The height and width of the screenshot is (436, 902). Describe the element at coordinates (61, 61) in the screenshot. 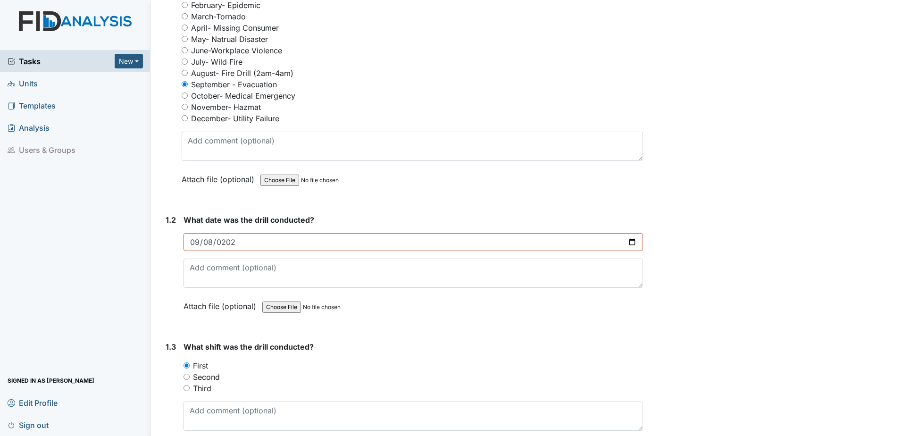

I see `a: Tasks` at that location.